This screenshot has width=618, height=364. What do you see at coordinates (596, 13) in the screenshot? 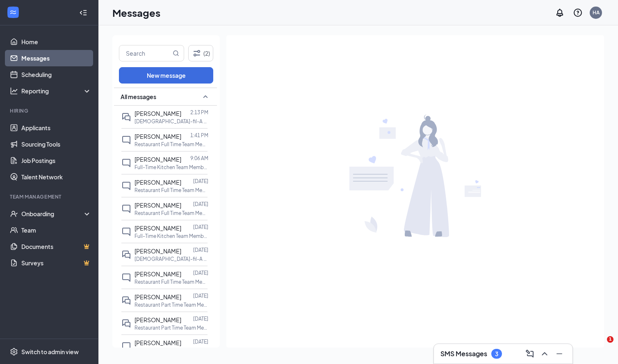
I see `div: HA` at bounding box center [596, 13].